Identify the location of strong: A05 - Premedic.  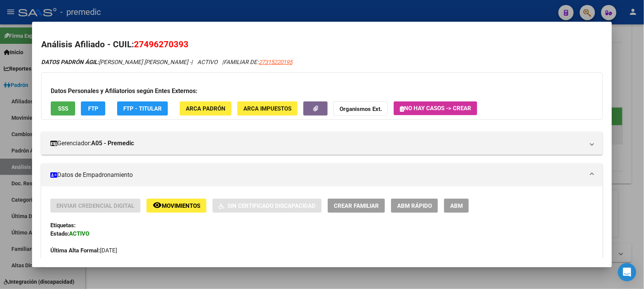
(113, 144).